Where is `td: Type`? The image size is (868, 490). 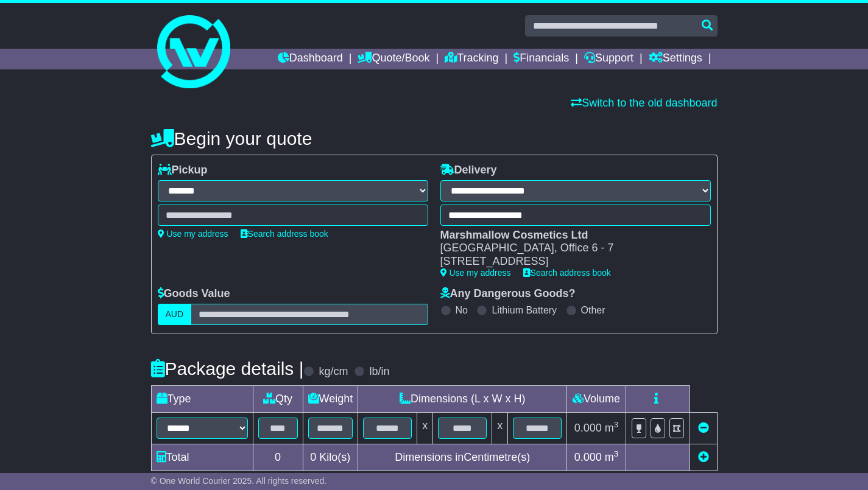 td: Type is located at coordinates (201, 399).